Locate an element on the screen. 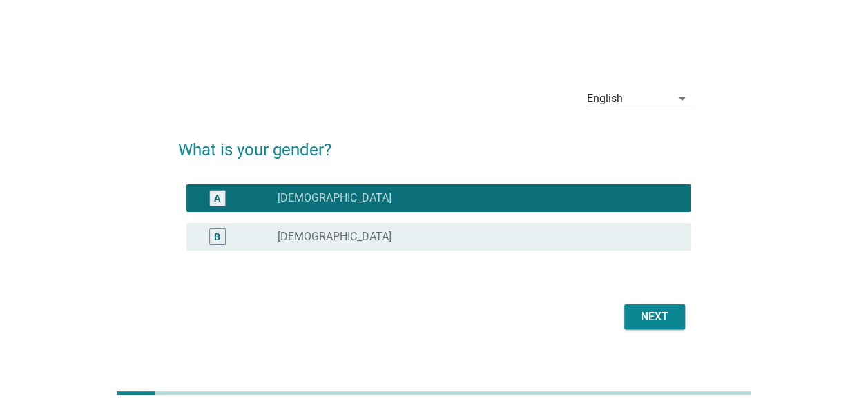  div: English is located at coordinates (605, 99).